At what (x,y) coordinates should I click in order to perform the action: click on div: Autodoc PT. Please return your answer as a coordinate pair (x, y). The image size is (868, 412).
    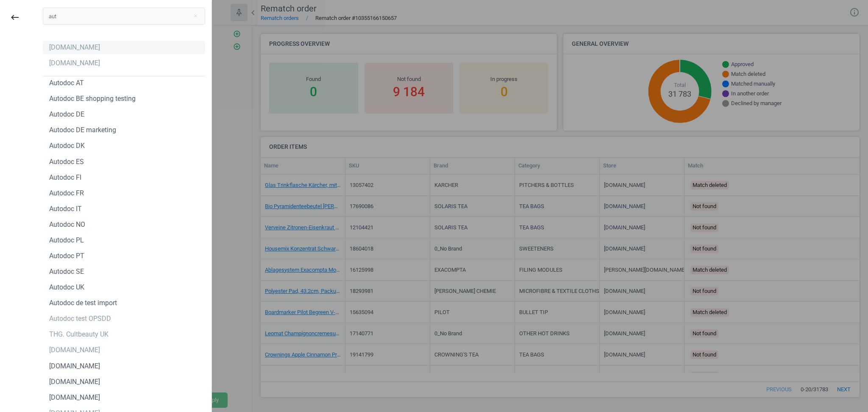
    Looking at the image, I should click on (66, 256).